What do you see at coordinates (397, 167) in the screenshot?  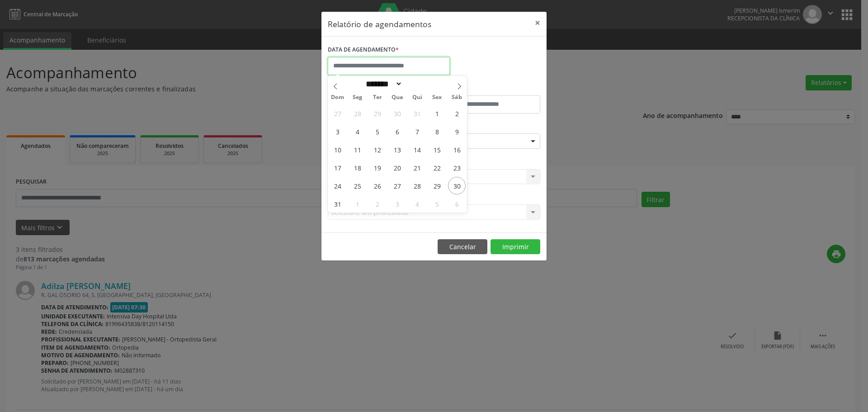 I see `span: Agosto 20, 2025` at bounding box center [397, 167].